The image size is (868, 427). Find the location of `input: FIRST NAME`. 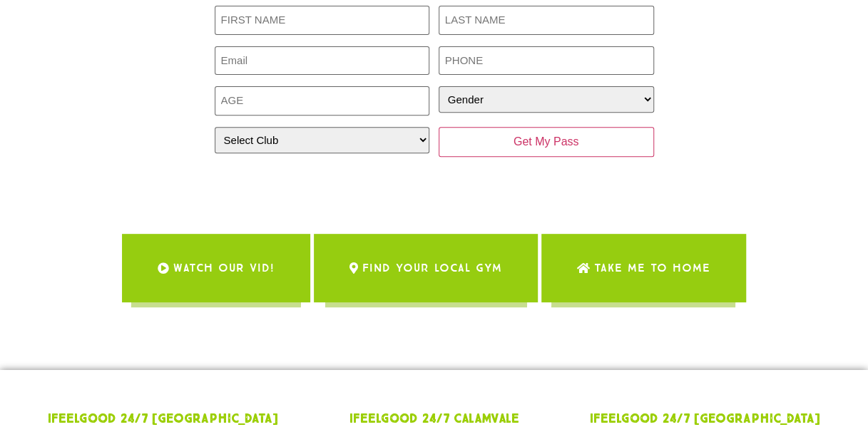

input: FIRST NAME is located at coordinates (322, 20).